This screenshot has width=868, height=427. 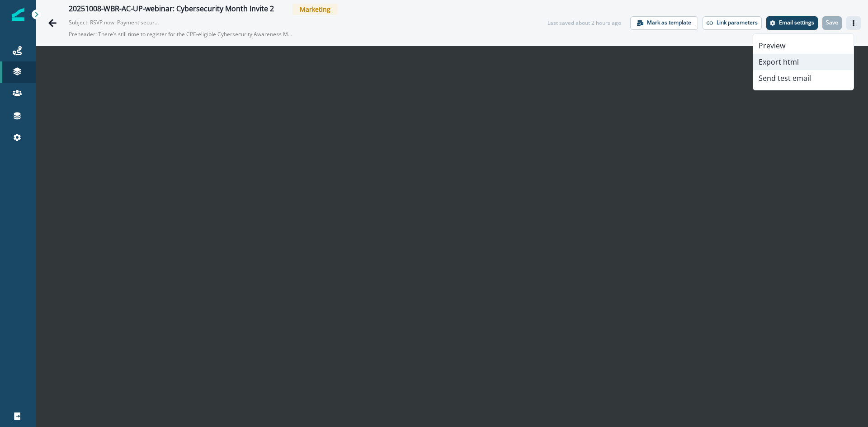 What do you see at coordinates (832, 23) in the screenshot?
I see `button: Save` at bounding box center [832, 23].